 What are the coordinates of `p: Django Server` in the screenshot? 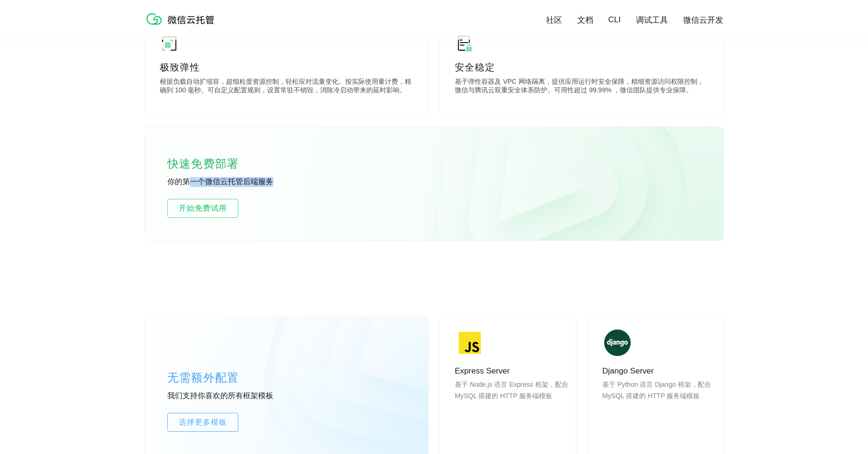 It's located at (659, 371).